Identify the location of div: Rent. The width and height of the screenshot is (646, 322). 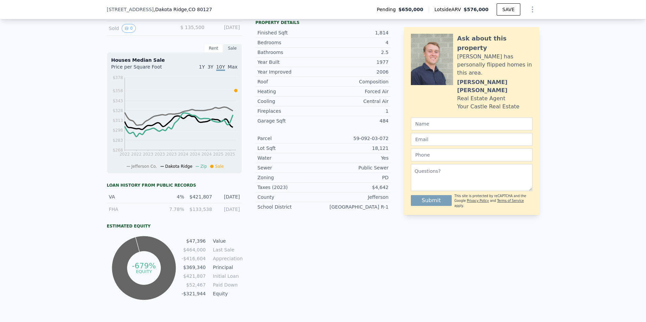
(213, 48).